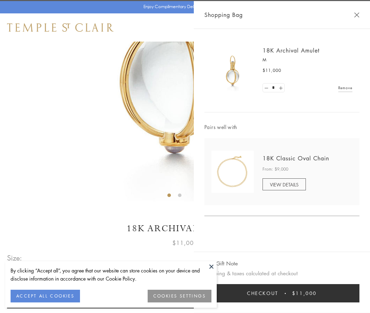 The width and height of the screenshot is (370, 313). Describe the element at coordinates (60, 27) in the screenshot. I see `img: Temple St. Clair` at that location.